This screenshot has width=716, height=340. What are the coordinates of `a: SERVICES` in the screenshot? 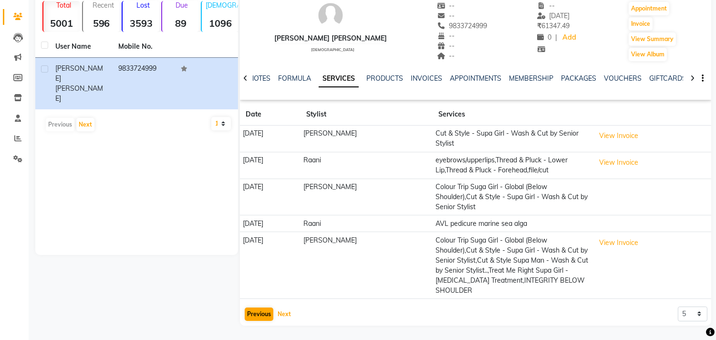 It's located at (339, 79).